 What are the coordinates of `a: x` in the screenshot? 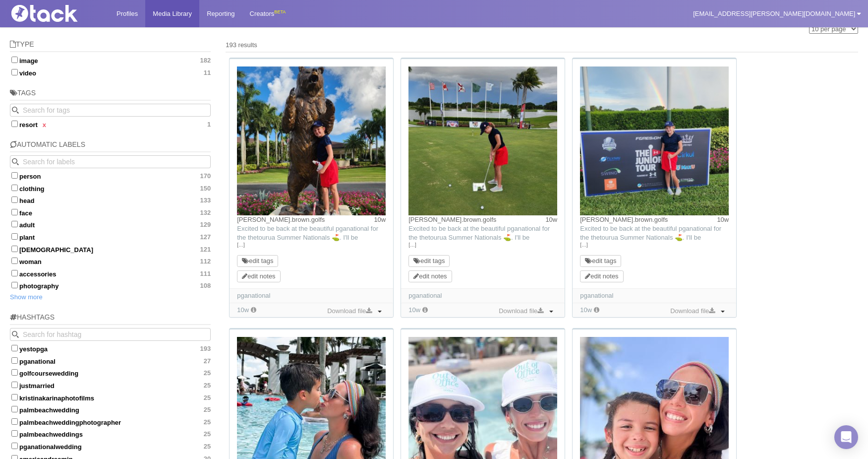 It's located at (45, 124).